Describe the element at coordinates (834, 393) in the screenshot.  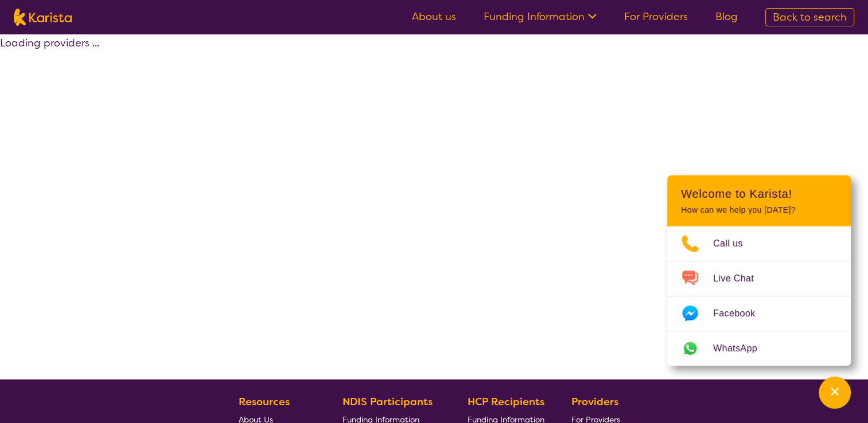
I see `button: Channel Menu` at that location.